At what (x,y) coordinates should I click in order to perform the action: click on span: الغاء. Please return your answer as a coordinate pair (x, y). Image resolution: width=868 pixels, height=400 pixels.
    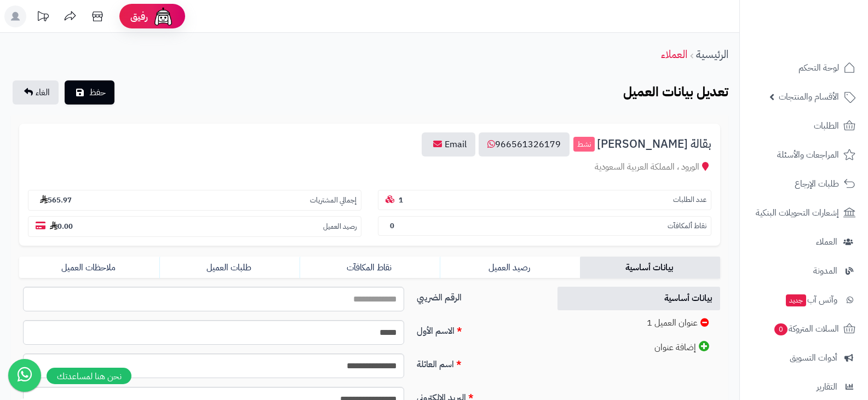
    Looking at the image, I should click on (43, 93).